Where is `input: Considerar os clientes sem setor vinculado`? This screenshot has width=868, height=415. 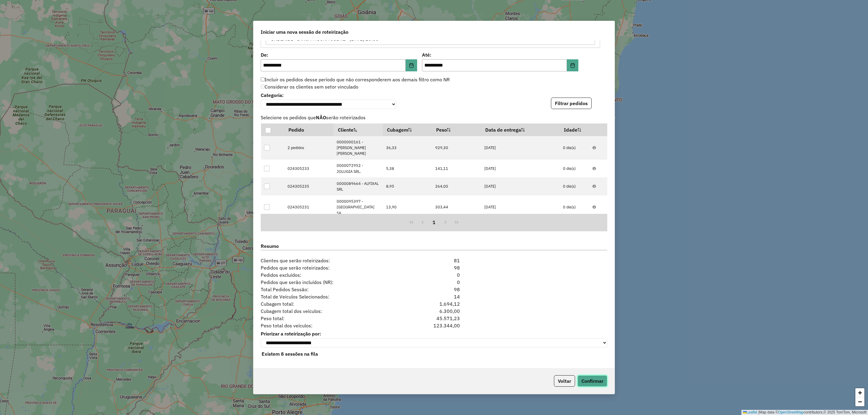 input: Considerar os clientes sem setor vinculado is located at coordinates (263, 86).